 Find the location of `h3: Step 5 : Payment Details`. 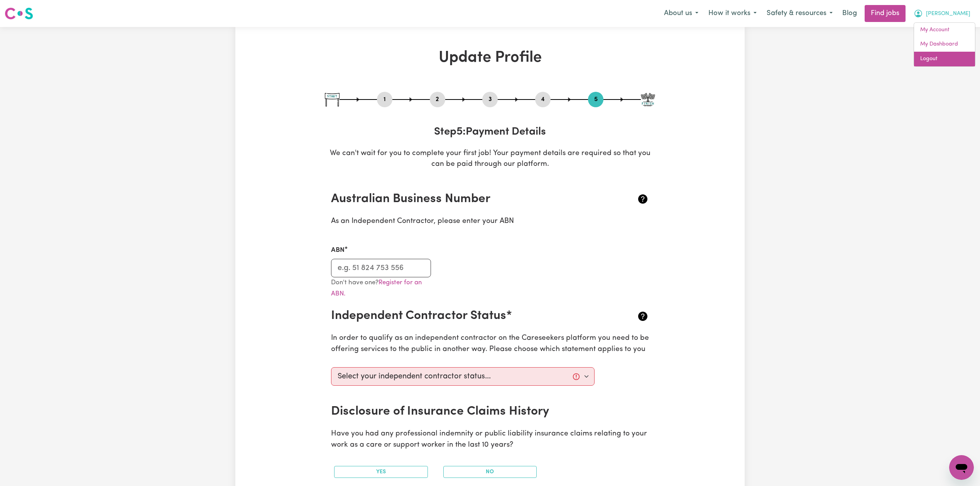

h3: Step 5 : Payment Details is located at coordinates (490, 133).